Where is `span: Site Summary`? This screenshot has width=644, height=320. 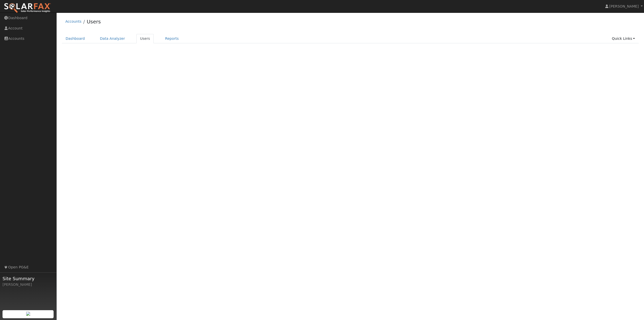 span: Site Summary is located at coordinates (28, 279).